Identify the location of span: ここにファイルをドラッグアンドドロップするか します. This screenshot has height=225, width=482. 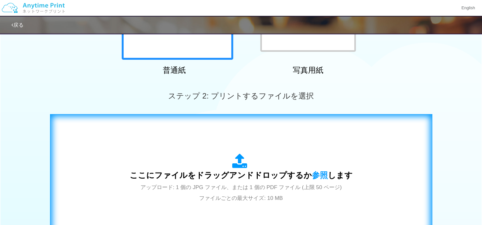
(241, 175).